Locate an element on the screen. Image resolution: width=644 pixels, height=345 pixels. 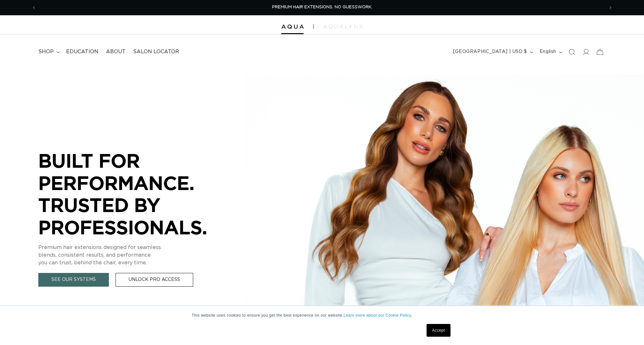
button: English is located at coordinates (550, 52).